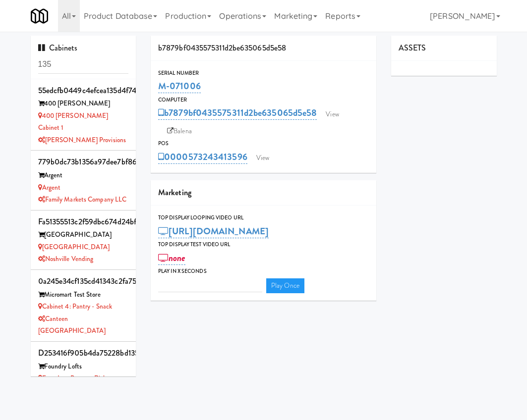 This screenshot has height=420, width=527. I want to click on span: Cabinets, so click(58, 48).